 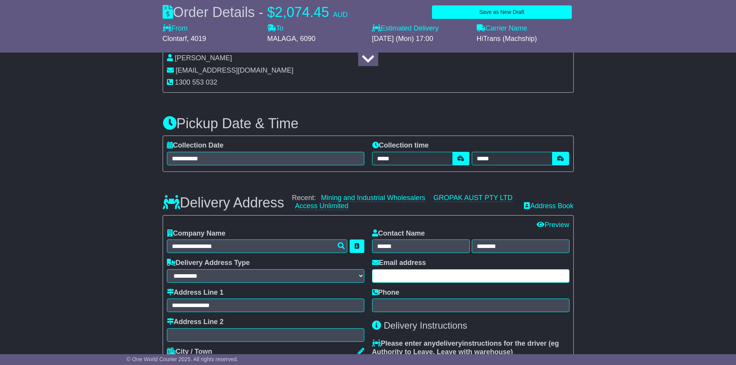 I want to click on h3: Pickup Date & Time, so click(x=368, y=124).